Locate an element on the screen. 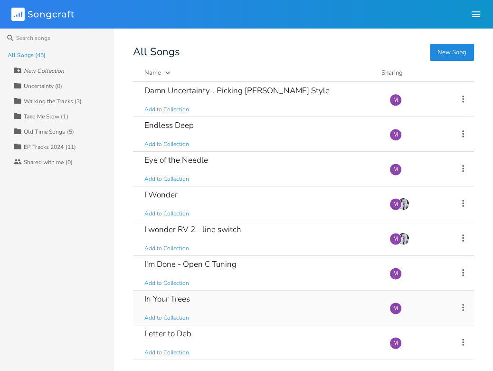 The width and height of the screenshot is (493, 371). div: In Your Trees is located at coordinates (167, 298).